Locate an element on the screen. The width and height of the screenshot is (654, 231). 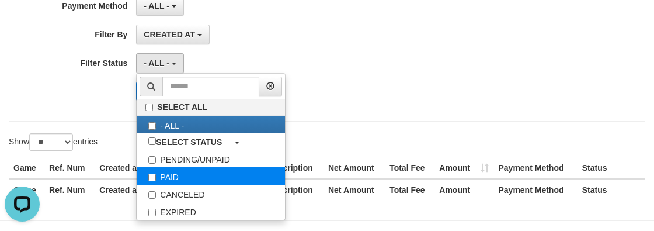
input: - ALL - is located at coordinates (152, 126).